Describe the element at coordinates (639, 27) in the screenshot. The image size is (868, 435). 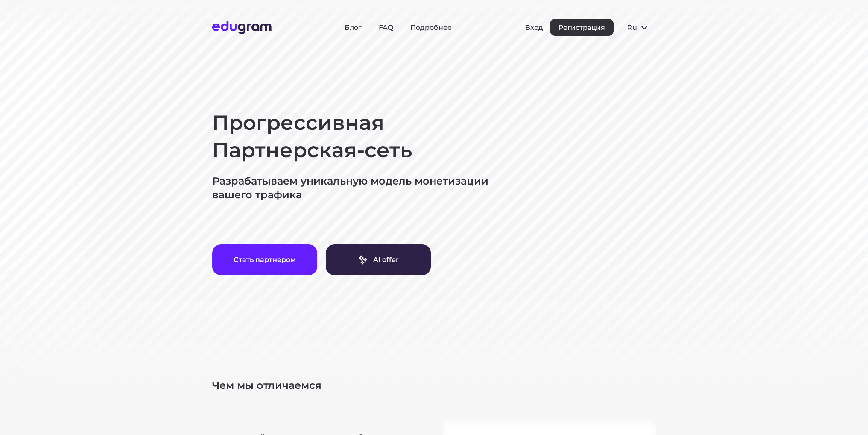
I see `button: ru` at that location.